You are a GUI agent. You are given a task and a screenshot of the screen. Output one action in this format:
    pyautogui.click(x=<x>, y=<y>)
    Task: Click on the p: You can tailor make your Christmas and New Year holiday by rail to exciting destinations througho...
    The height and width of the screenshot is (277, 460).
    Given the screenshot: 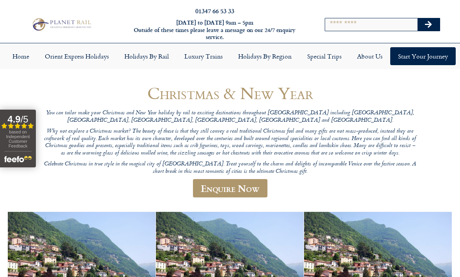 What is the action you would take?
    pyautogui.click(x=230, y=117)
    